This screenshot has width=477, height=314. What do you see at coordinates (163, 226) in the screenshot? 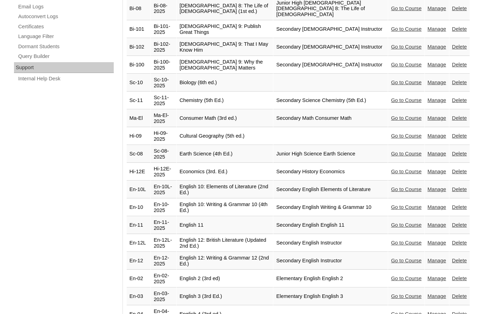
I see `td: En-11-2025` at bounding box center [163, 226].